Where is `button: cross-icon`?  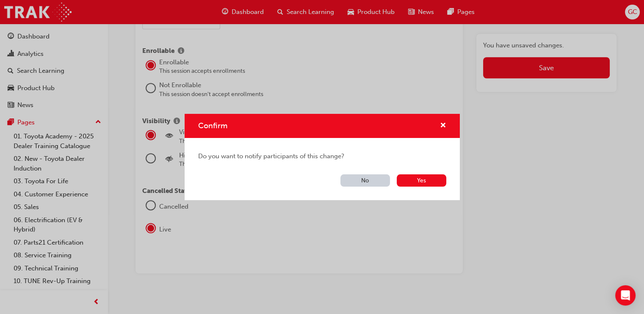
button: cross-icon is located at coordinates (443, 126).